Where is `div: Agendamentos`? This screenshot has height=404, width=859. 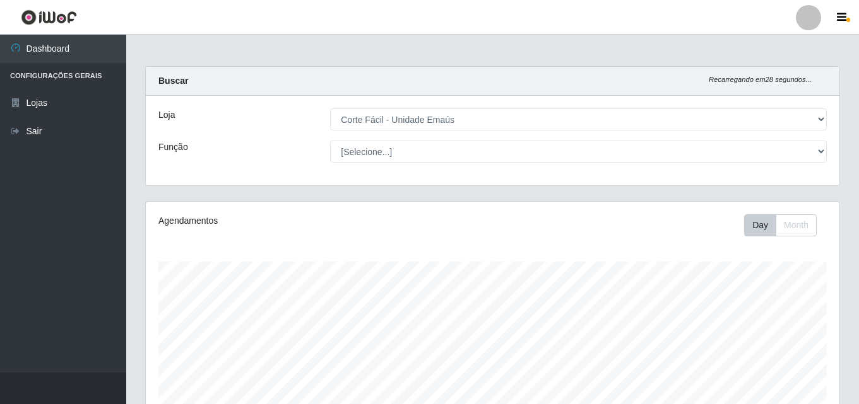 div: Agendamentos is located at coordinates (292, 221).